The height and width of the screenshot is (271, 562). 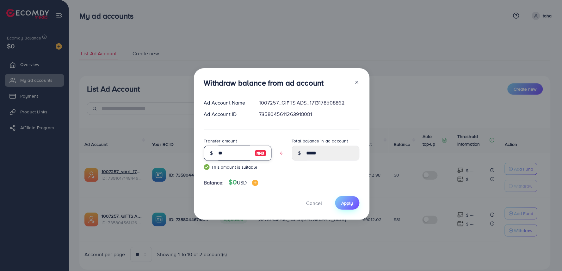 I want to click on button: Apply, so click(x=347, y=203).